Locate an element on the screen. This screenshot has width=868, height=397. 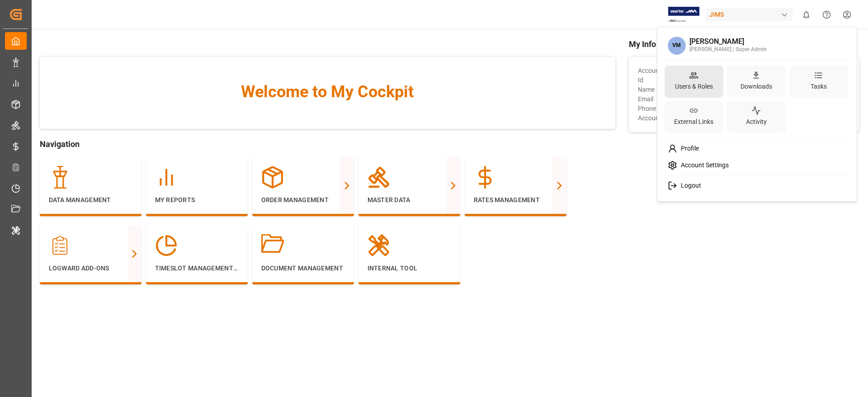
span: Logout is located at coordinates (689, 186).